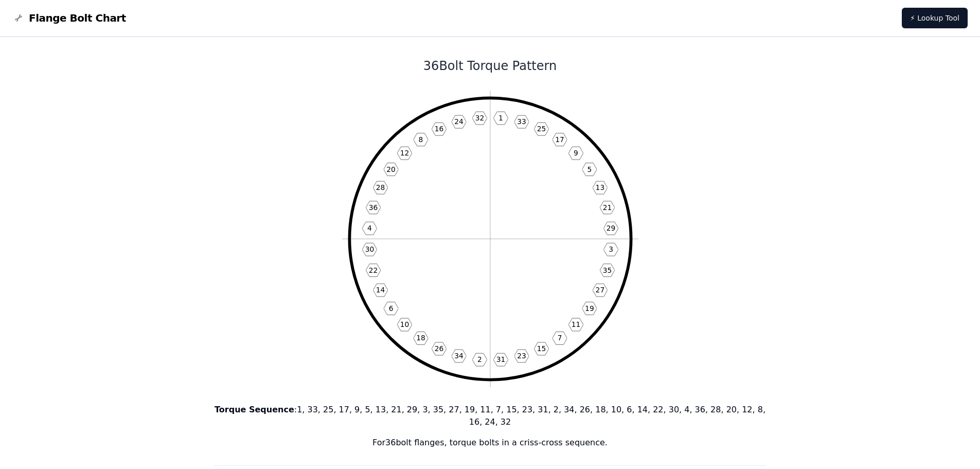 Image resolution: width=980 pixels, height=469 pixels. I want to click on text: 24, so click(459, 122).